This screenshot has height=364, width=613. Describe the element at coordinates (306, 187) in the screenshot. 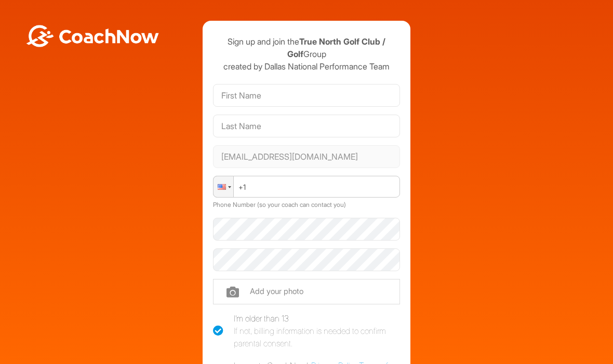

I see `input: Phone Number` at that location.